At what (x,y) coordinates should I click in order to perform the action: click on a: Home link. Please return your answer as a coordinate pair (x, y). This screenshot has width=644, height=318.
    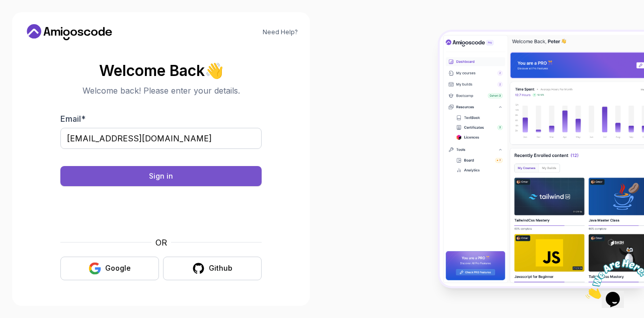
    Looking at the image, I should click on (70, 32).